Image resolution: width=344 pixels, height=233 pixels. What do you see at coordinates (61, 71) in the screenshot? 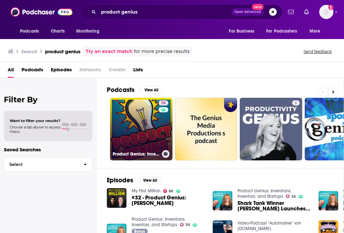
I see `a: Episodes` at bounding box center [61, 71].